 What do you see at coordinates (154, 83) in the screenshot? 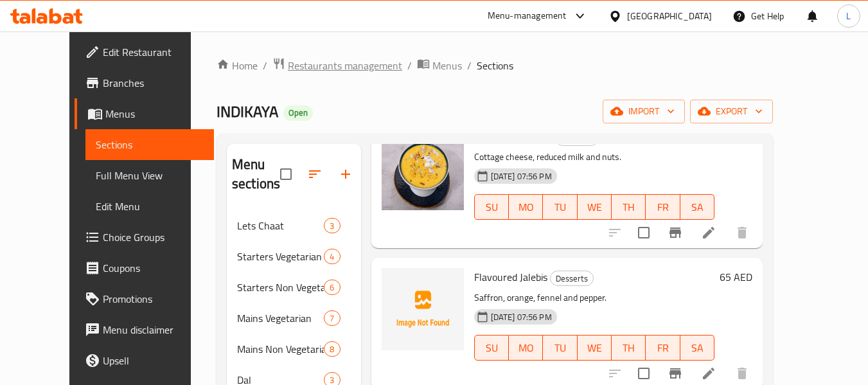
I see `span: Branches` at bounding box center [154, 83].